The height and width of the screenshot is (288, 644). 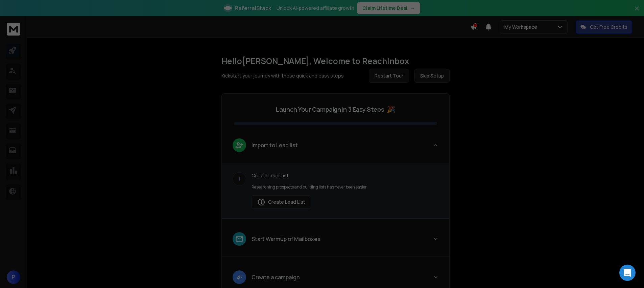 What do you see at coordinates (522, 27) in the screenshot?
I see `p: My Workspace` at bounding box center [522, 27].